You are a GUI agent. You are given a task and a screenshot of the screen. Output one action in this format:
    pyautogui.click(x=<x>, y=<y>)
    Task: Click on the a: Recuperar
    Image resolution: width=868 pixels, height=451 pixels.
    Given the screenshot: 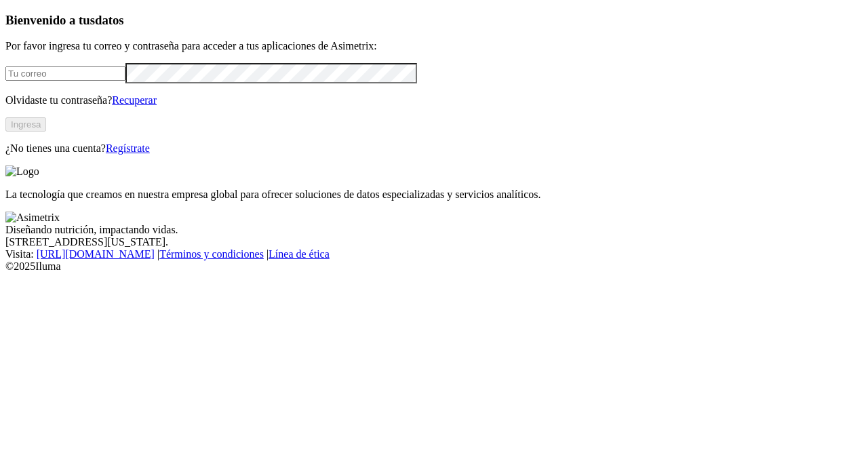 What is the action you would take?
    pyautogui.click(x=134, y=100)
    